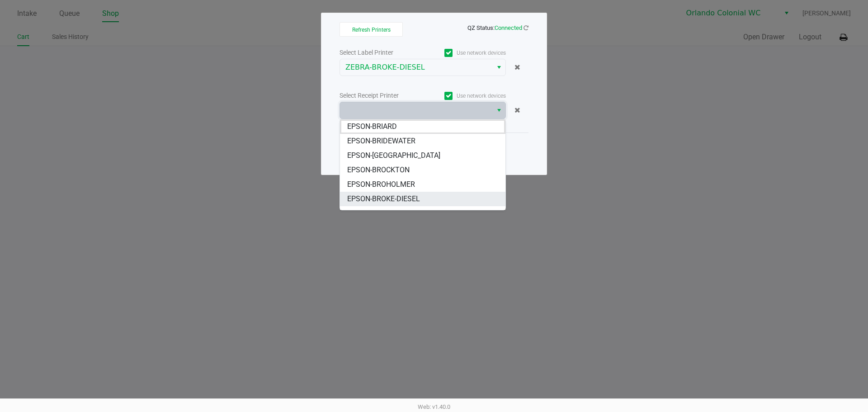 The width and height of the screenshot is (868, 412). What do you see at coordinates (381, 53) in the screenshot?
I see `div: Select Label Printer` at bounding box center [381, 53].